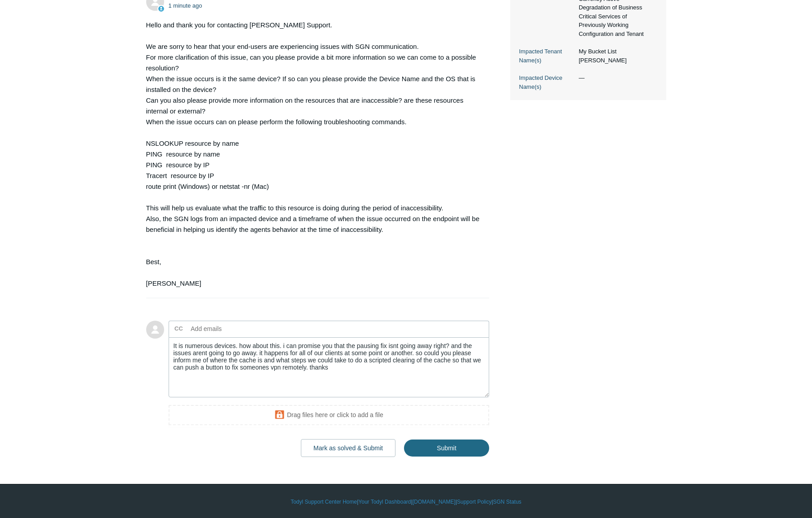 This screenshot has height=518, width=812. What do you see at coordinates (384, 502) in the screenshot?
I see `a: Your Todyl Dashboard` at bounding box center [384, 502].